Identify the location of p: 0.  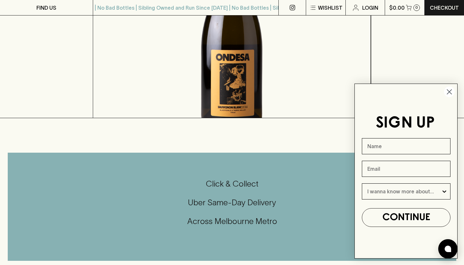
(417, 7).